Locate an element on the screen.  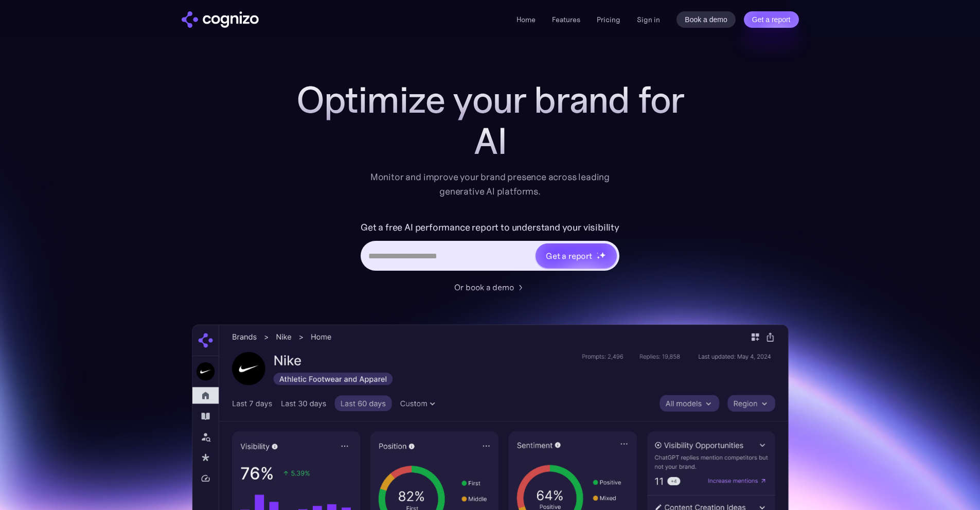
a: Get a report is located at coordinates (771, 19).